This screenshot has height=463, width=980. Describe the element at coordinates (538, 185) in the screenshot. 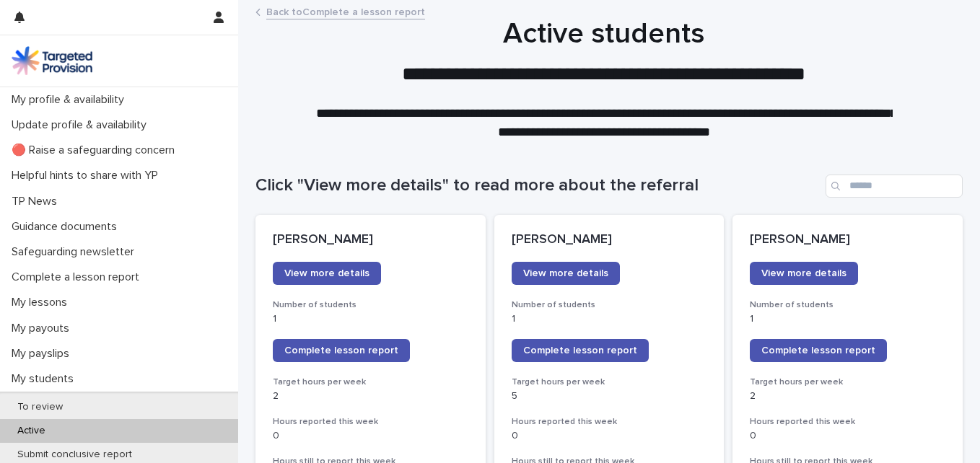

I see `h1: Click "View more details" to read more about the referral` at that location.